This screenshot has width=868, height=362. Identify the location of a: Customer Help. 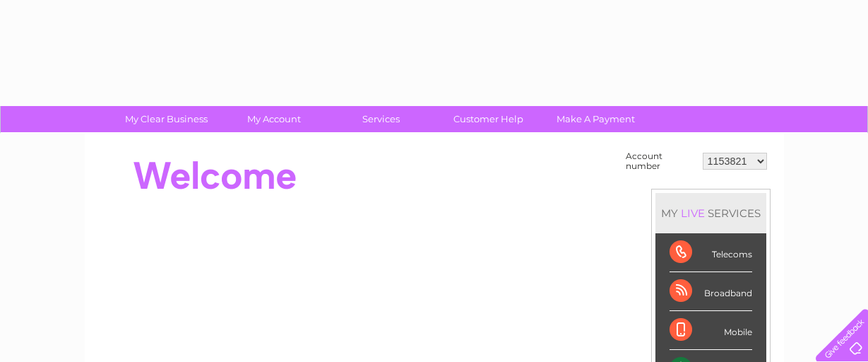
(488, 119).